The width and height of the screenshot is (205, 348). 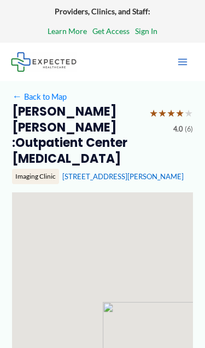 What do you see at coordinates (178, 129) in the screenshot?
I see `span: 4.0` at bounding box center [178, 129].